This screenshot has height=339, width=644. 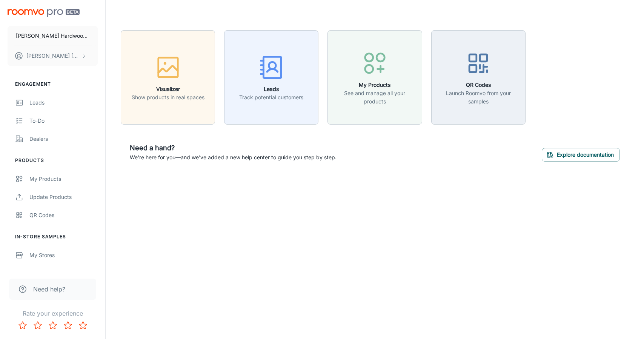 What do you see at coordinates (375, 97) in the screenshot?
I see `p: See and manage all your products` at bounding box center [375, 97].